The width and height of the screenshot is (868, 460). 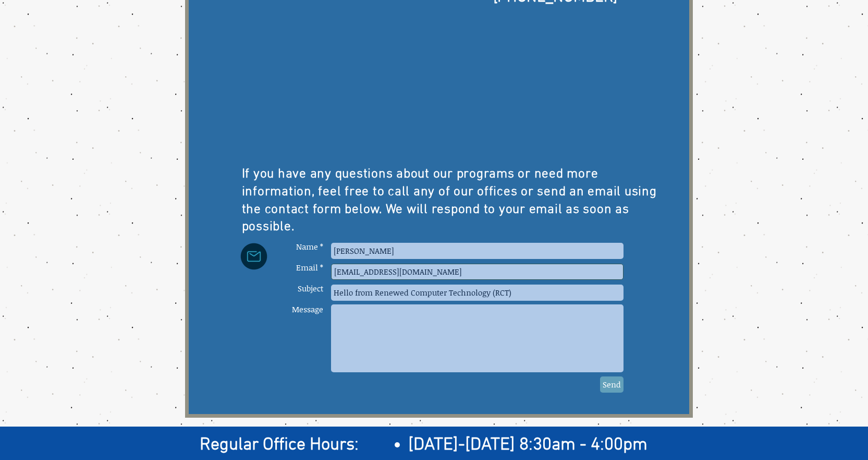 What do you see at coordinates (308, 309) in the screenshot?
I see `span: Message` at bounding box center [308, 309].